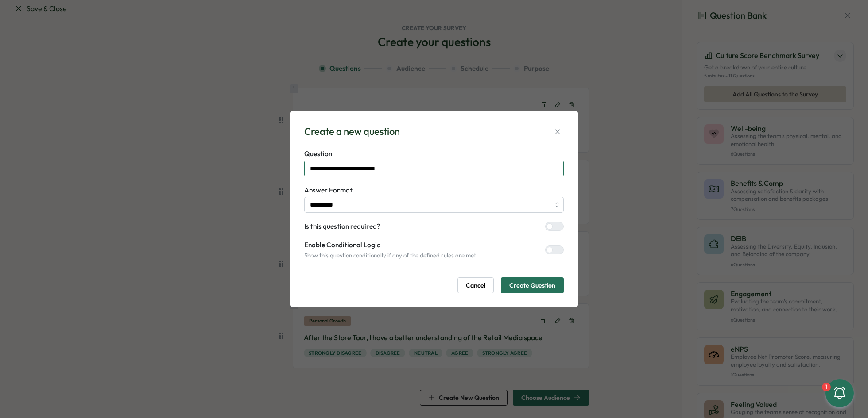  What do you see at coordinates (840, 393) in the screenshot?
I see `button: 1` at bounding box center [840, 393].